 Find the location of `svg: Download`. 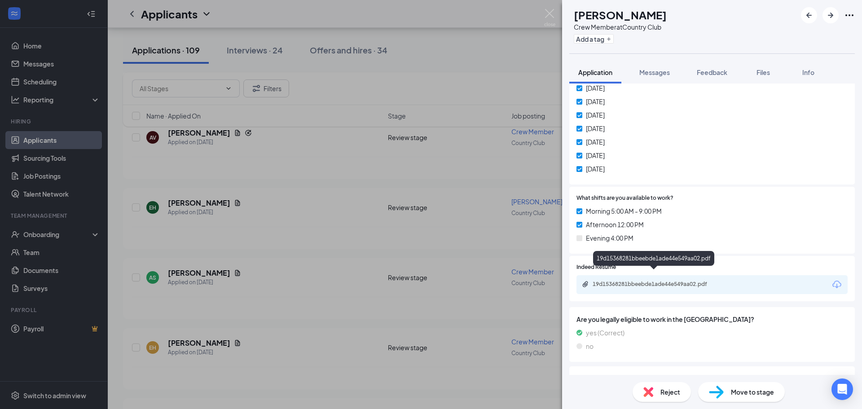

svg: Download is located at coordinates (837, 285).